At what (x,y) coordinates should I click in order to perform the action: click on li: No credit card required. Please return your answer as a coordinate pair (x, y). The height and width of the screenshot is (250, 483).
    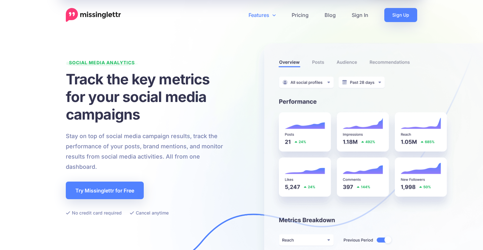
    Looking at the image, I should click on (94, 212).